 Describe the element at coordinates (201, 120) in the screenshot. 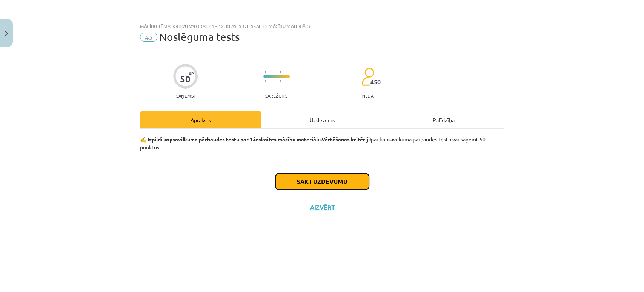

I see `div: Apraksts` at that location.